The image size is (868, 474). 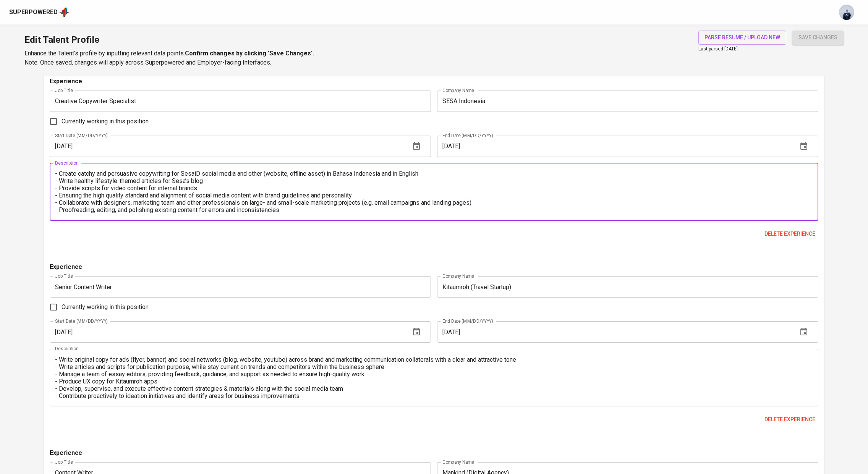 What do you see at coordinates (169, 40) in the screenshot?
I see `h1: Edit Talent Profile` at bounding box center [169, 40].